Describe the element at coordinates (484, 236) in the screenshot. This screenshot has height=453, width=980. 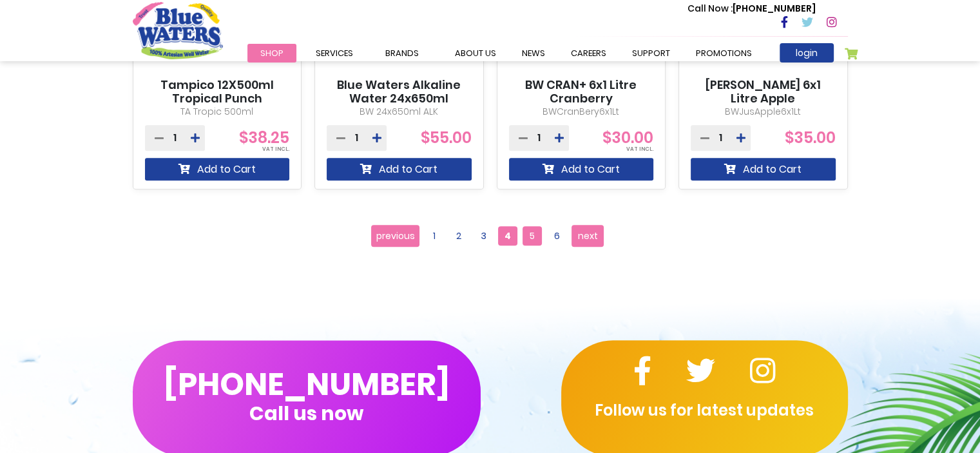
I see `a: 3` at that location.